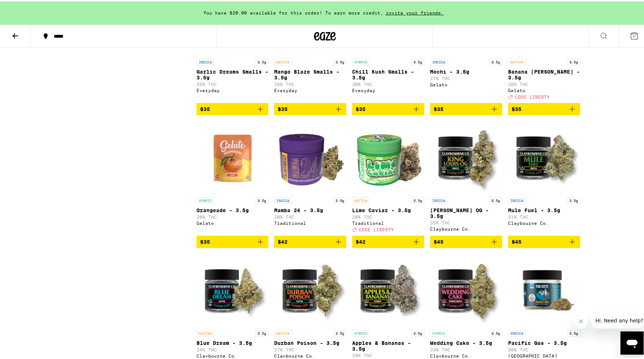  I want to click on p: Chill Kush Smalls - 3.5g, so click(388, 73).